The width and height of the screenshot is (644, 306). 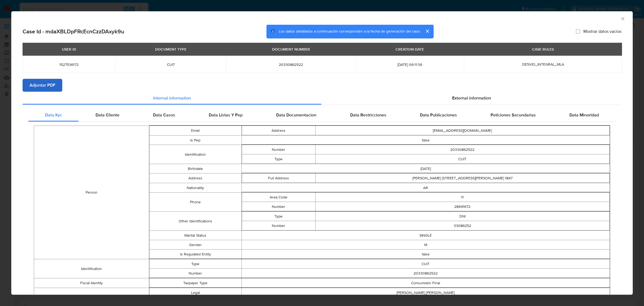 I want to click on td: Nationality, so click(x=196, y=188).